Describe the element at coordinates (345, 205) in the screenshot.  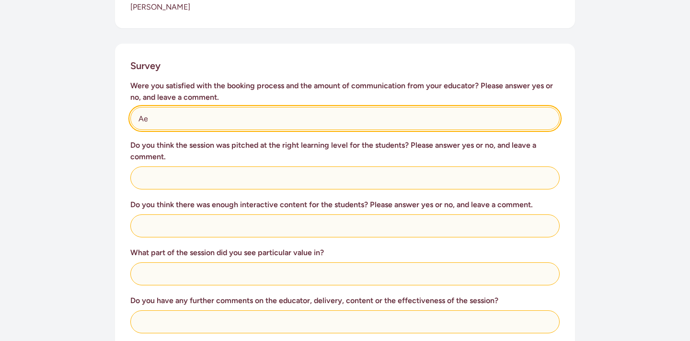
I see `h3: Do you think there was enough interactive content for the students? Please answer yes or no, and ...` at that location.